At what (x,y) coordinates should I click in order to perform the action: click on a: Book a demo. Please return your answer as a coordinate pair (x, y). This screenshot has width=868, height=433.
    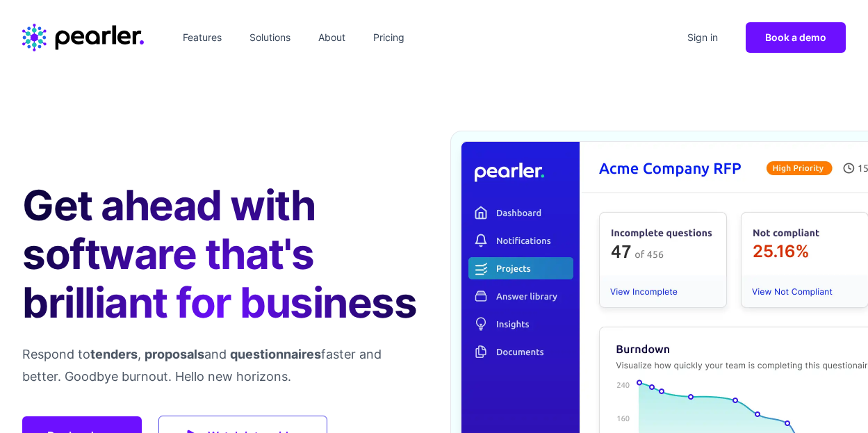
    Looking at the image, I should click on (796, 38).